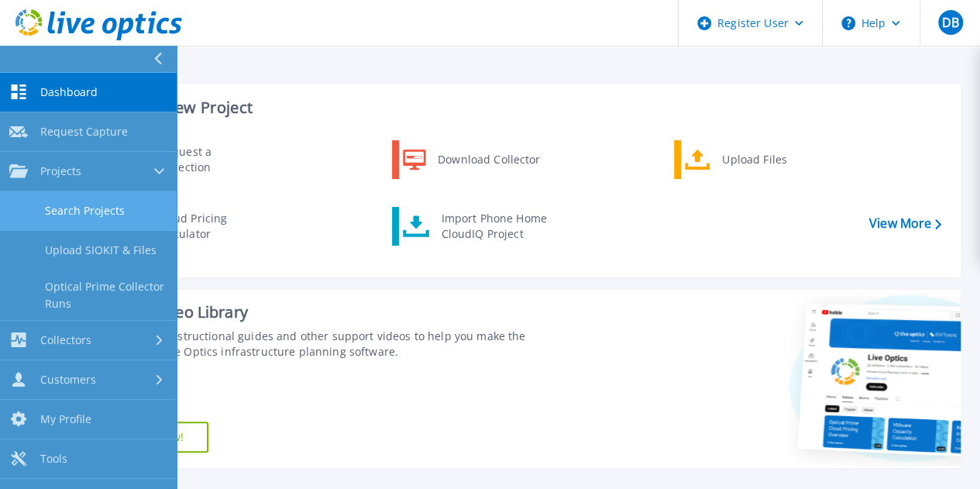  What do you see at coordinates (69, 92) in the screenshot?
I see `span: Dashboard` at bounding box center [69, 92].